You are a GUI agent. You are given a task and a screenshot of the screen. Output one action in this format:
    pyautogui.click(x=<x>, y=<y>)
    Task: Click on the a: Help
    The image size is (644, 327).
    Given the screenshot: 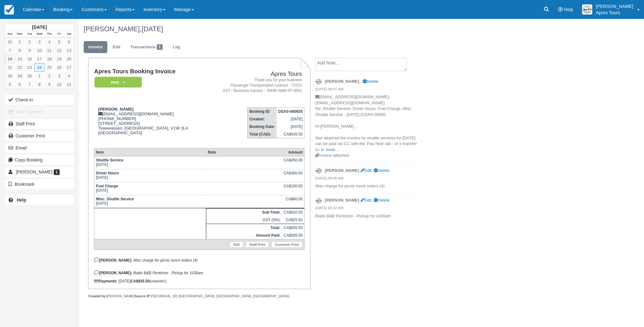 What is the action you would take?
    pyautogui.click(x=40, y=200)
    